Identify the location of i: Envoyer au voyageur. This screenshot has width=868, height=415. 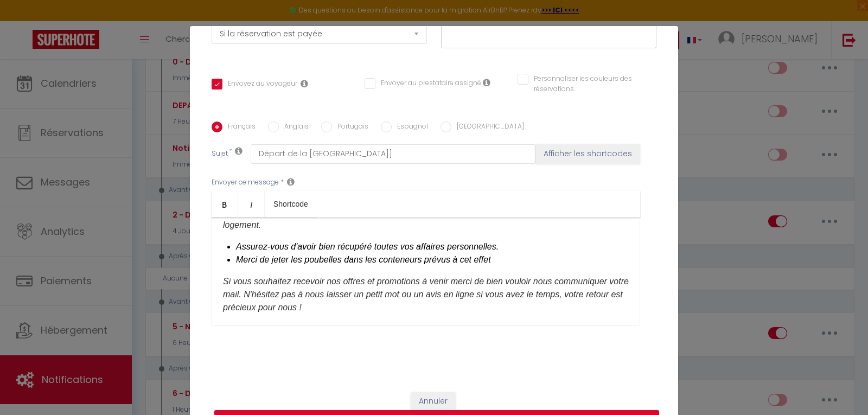
(304, 84).